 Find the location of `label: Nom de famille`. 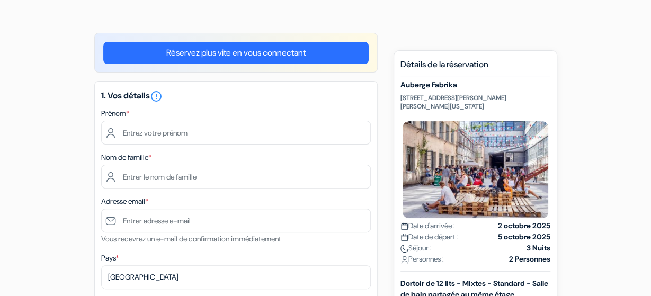

label: Nom de famille is located at coordinates (126, 157).